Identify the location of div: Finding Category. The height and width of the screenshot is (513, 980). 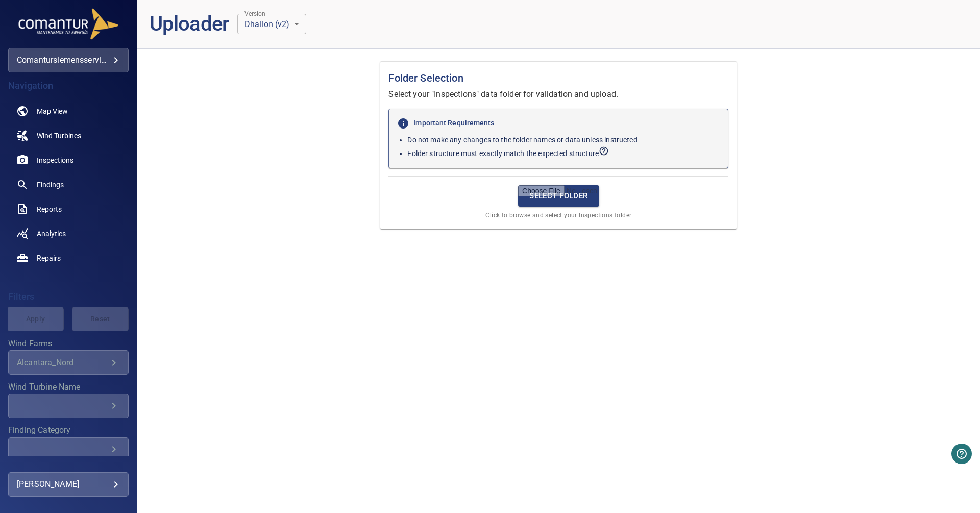
(68, 449).